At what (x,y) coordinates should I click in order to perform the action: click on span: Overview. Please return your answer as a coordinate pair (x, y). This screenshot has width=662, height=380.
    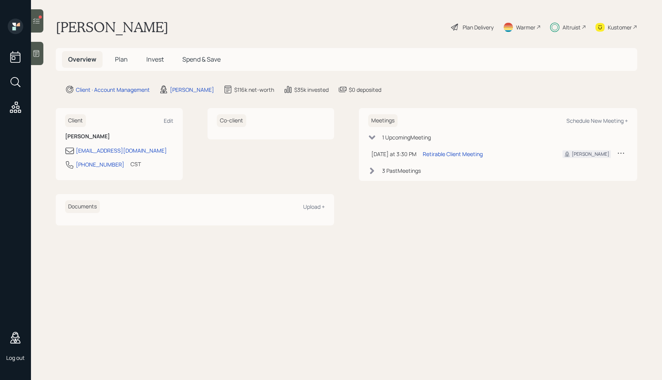
    Looking at the image, I should click on (82, 59).